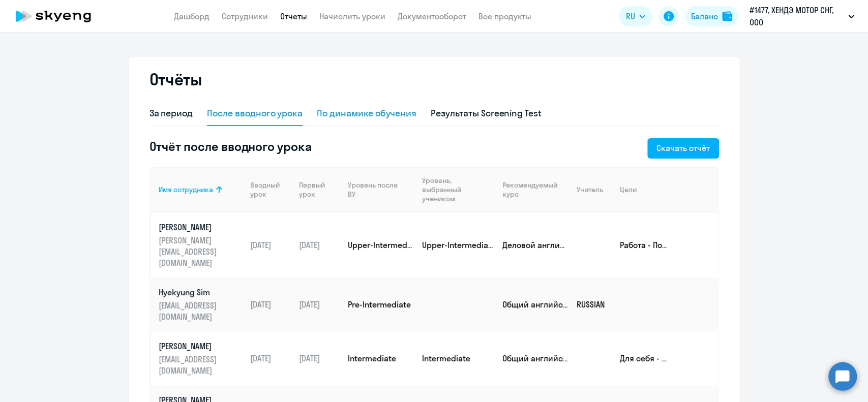  Describe the element at coordinates (635, 16) in the screenshot. I see `button: RU` at that location.